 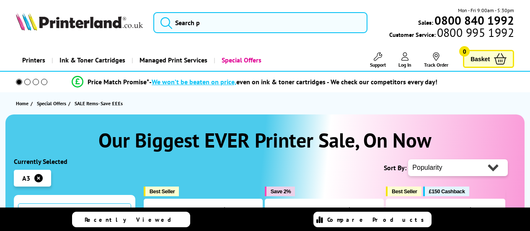 I want to click on div: - even on ink & toner cartridges - We check our competitors every day!, so click(x=293, y=82).